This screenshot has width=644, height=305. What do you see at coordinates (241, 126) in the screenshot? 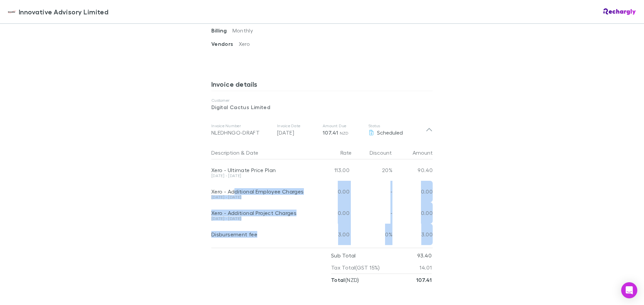
I see `p: Invoice Number` at bounding box center [241, 126].